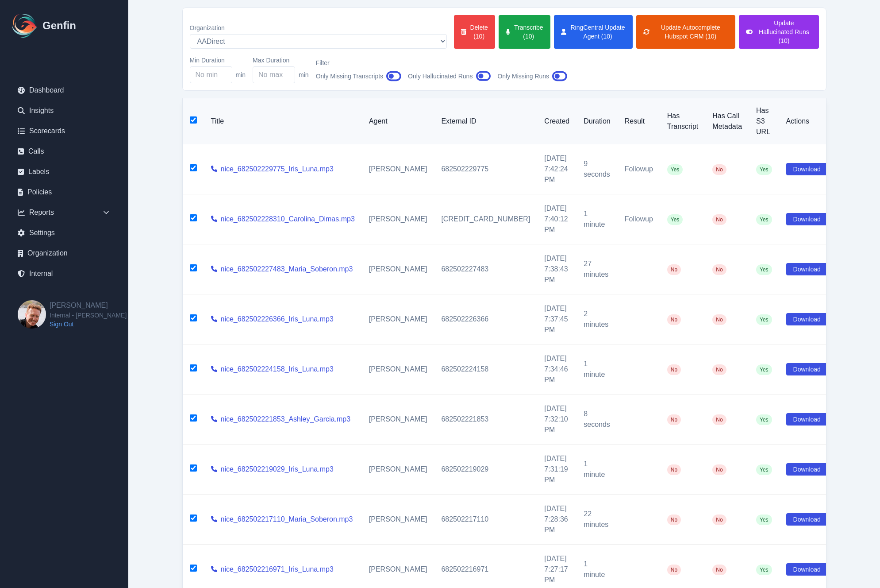  What do you see at coordinates (60, 26) in the screenshot?
I see `h1: Genfin` at bounding box center [60, 26].